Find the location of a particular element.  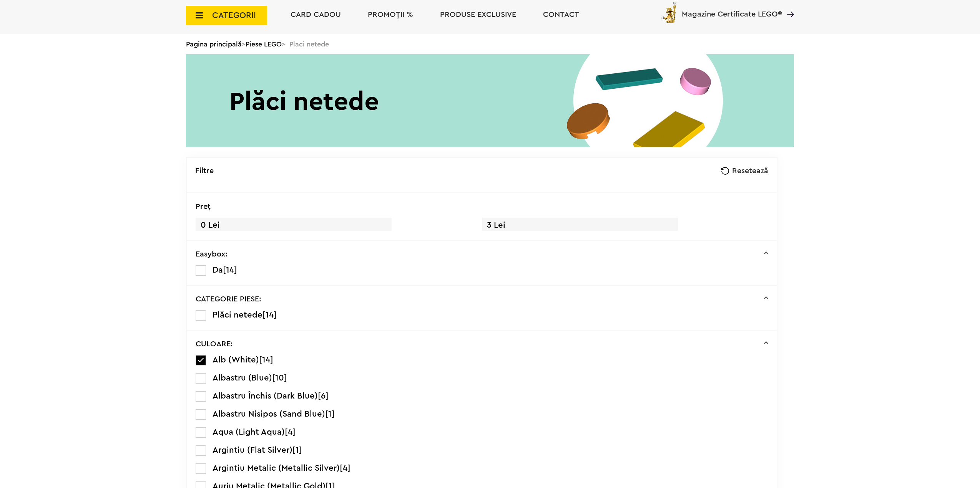

p: Filtre is located at coordinates (204, 171).